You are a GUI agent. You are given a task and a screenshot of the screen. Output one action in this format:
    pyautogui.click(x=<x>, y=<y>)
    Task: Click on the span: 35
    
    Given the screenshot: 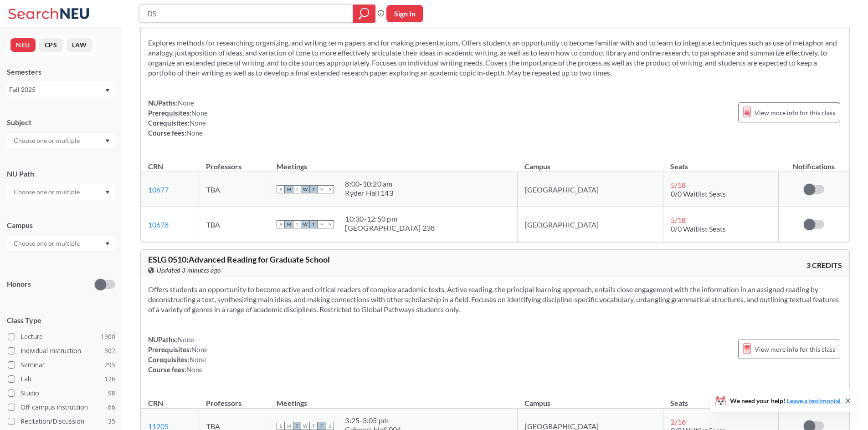 What is the action you would take?
    pyautogui.click(x=112, y=421)
    